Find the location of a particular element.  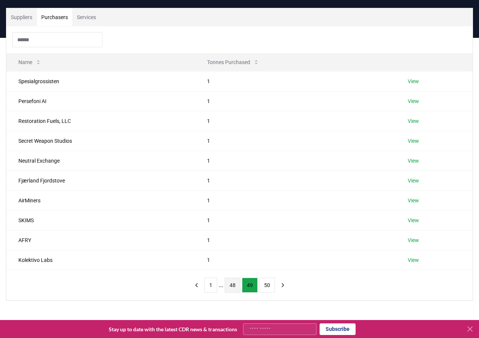

td: Spesialgrossisten is located at coordinates (101, 81).